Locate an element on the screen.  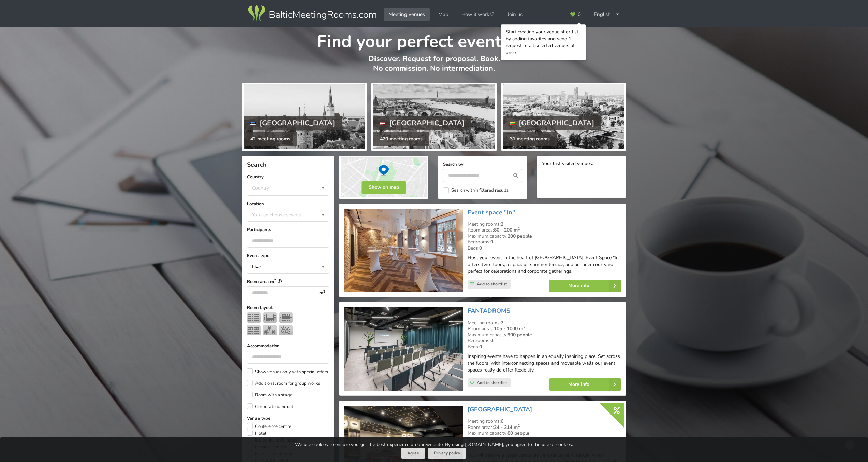
strong: 2 is located at coordinates (502, 224).